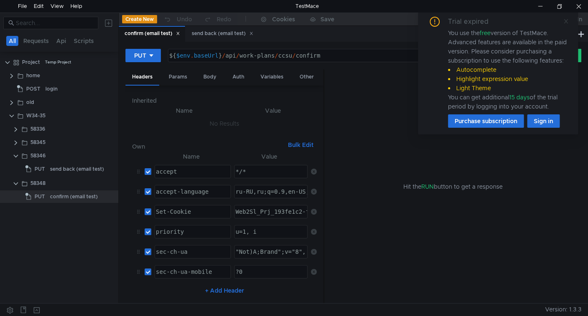 The image size is (588, 316). I want to click on span: RUN, so click(427, 186).